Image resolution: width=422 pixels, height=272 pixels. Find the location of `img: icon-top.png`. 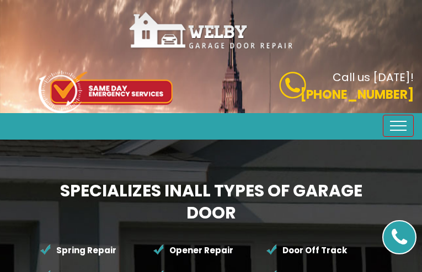

img: icon-top.png is located at coordinates (105, 92).